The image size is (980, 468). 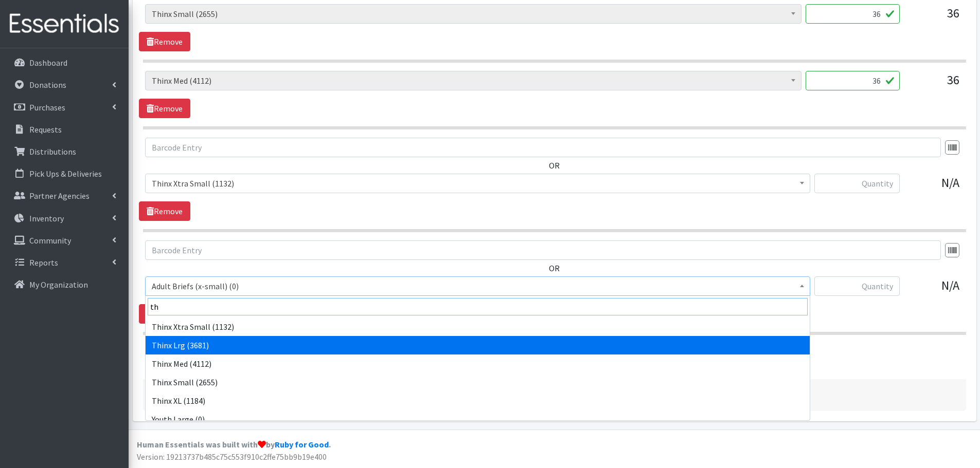 I want to click on p: Dashboard, so click(x=48, y=62).